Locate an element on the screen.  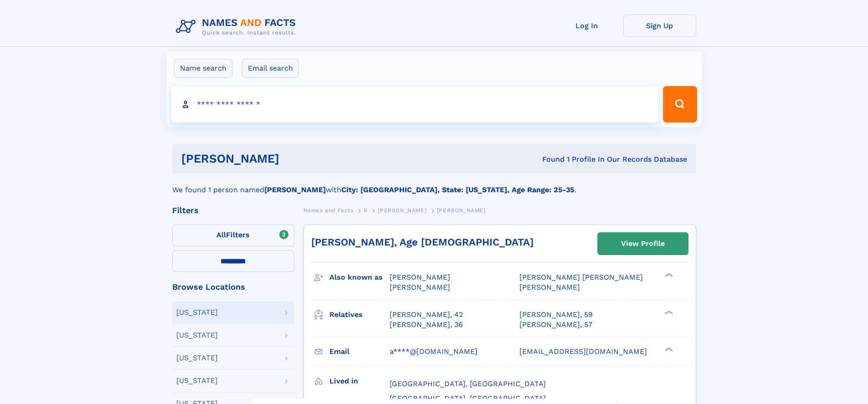
h3: Email is located at coordinates (360, 352).